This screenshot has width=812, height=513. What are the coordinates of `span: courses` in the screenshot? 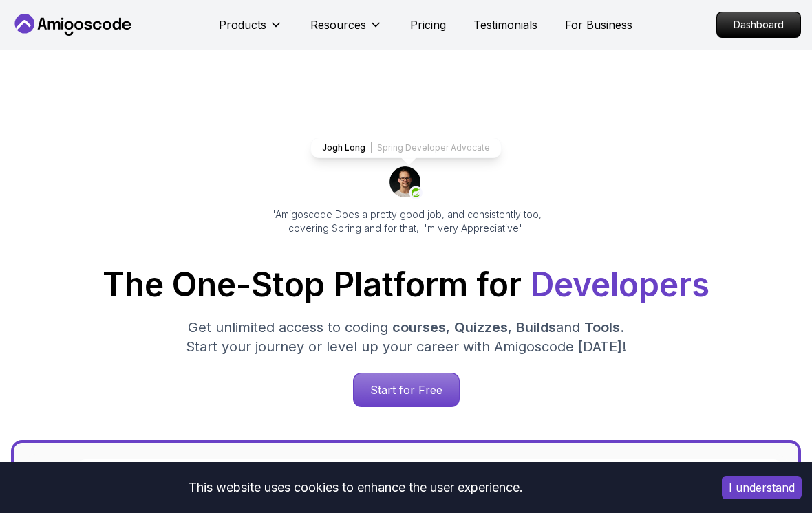 It's located at (419, 328).